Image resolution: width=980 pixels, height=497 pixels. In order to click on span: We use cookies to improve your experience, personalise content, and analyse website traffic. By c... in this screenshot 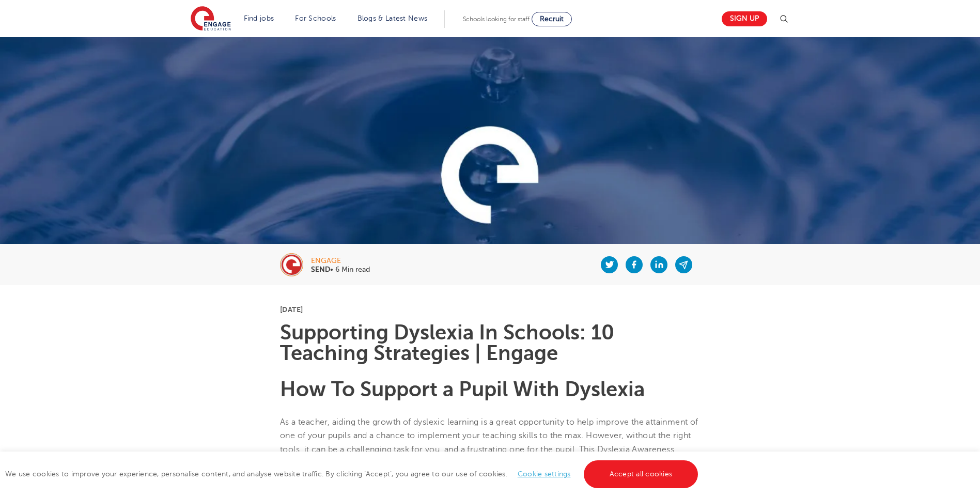, I will do `click(353, 473)`.